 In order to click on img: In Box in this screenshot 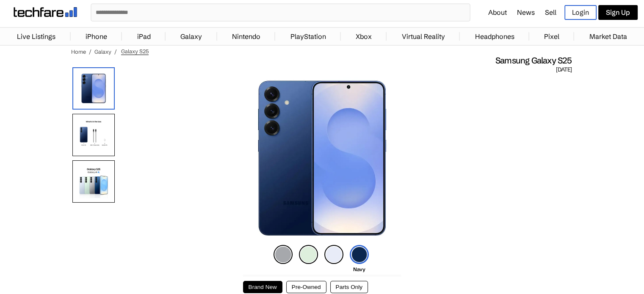, I will do `click(94, 135)`.